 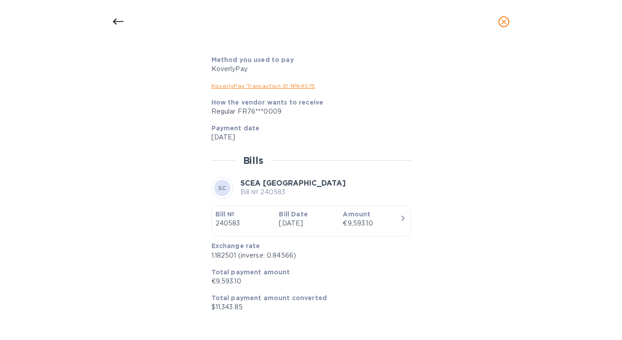 I want to click on b: Method you used to pay, so click(x=252, y=60).